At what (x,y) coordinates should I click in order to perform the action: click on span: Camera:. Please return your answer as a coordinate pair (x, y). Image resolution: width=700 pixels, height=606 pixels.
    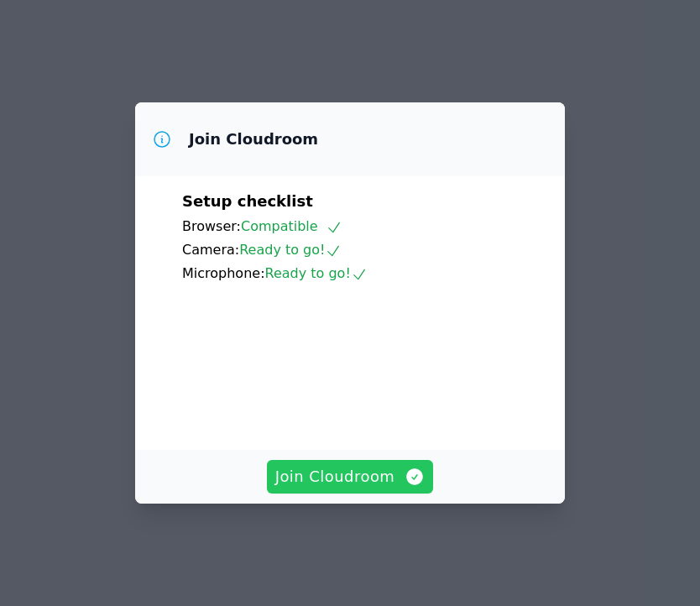
    Looking at the image, I should click on (210, 249).